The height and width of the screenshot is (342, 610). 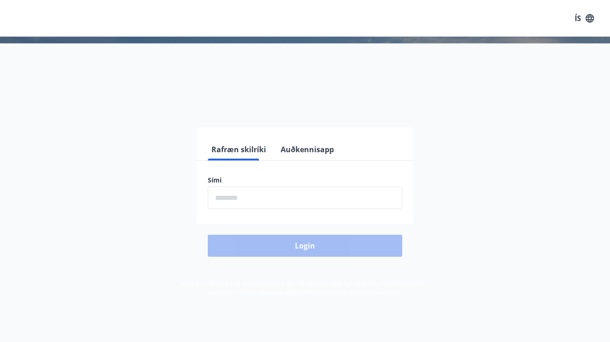 I want to click on label: Sími, so click(x=305, y=180).